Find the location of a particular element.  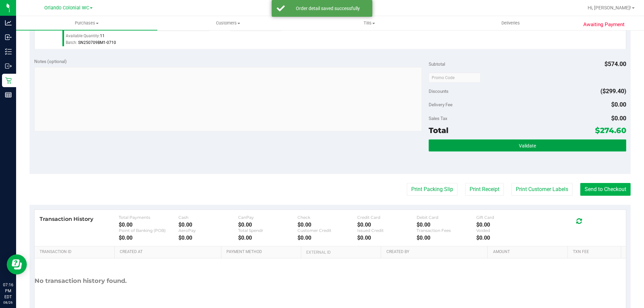

a: Transaction ID is located at coordinates (76, 252).